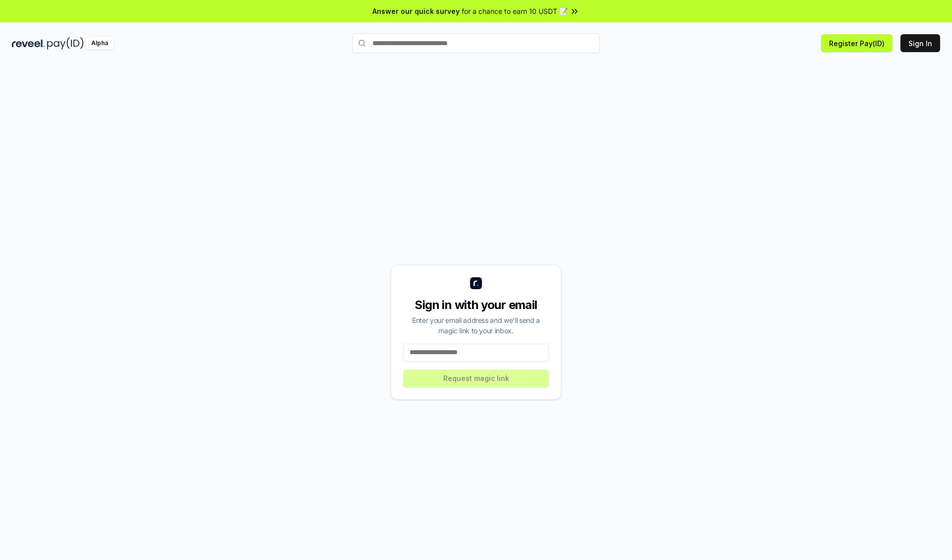 The image size is (952, 560). I want to click on span: for a chance to earn 10 USDT 📝, so click(514, 11).